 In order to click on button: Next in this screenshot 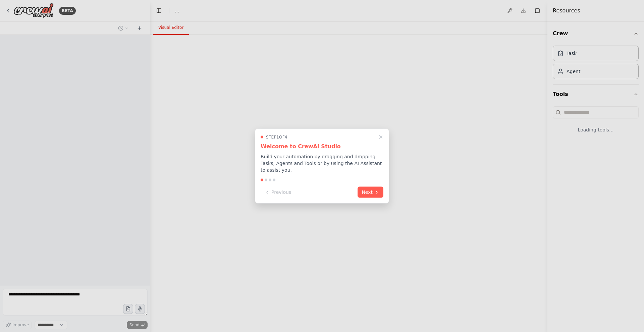, I will do `click(370, 192)`.